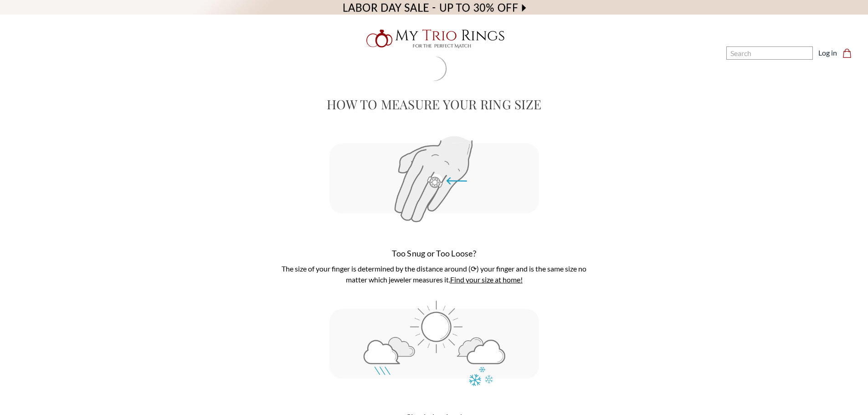  I want to click on svg: cart.cart_preview, so click(846, 53).